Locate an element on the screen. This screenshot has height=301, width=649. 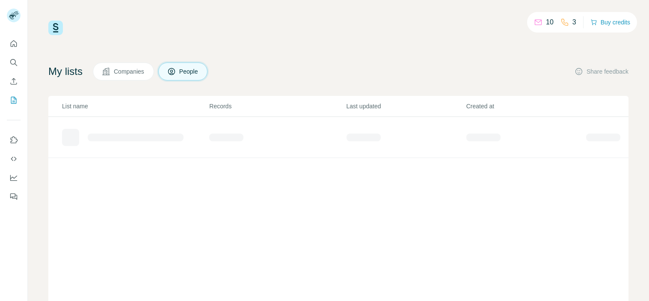
p: List name is located at coordinates (135, 106).